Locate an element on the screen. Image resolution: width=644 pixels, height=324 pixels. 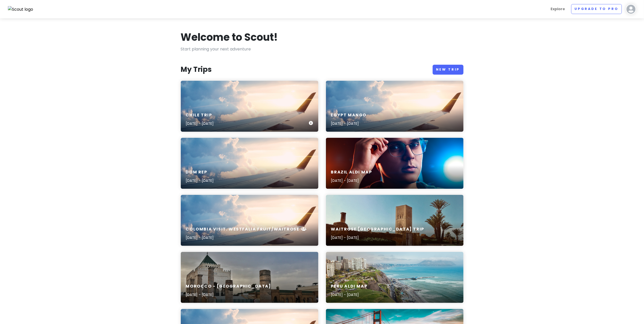
h6: Brazil Aldi Map is located at coordinates (352, 172).